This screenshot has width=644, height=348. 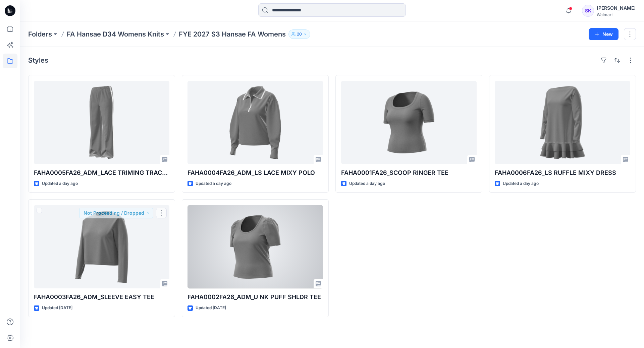 I want to click on a: Folders, so click(x=39, y=35).